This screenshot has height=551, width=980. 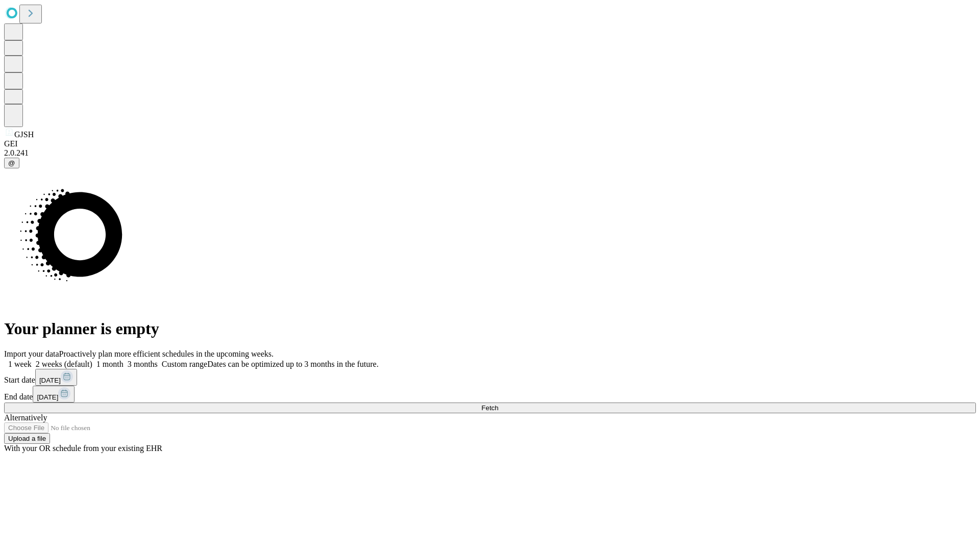 What do you see at coordinates (142, 364) in the screenshot?
I see `span: 3 months` at bounding box center [142, 364].